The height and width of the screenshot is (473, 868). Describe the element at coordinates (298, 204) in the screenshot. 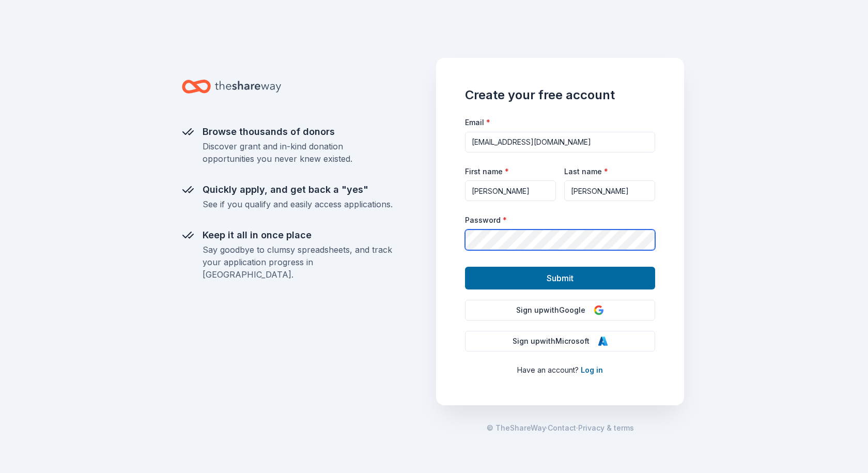

I see `div: See if you qualify and easily access applications.` at that location.